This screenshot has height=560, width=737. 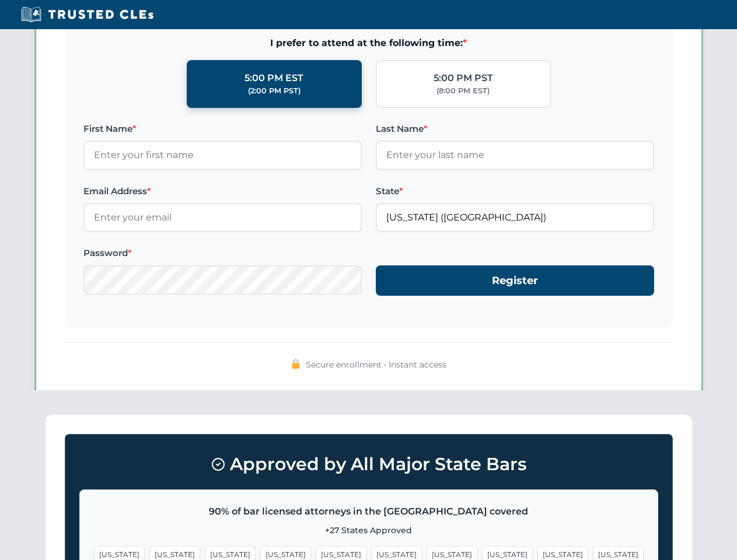 What do you see at coordinates (515, 129) in the screenshot?
I see `label: Last Name` at bounding box center [515, 129].